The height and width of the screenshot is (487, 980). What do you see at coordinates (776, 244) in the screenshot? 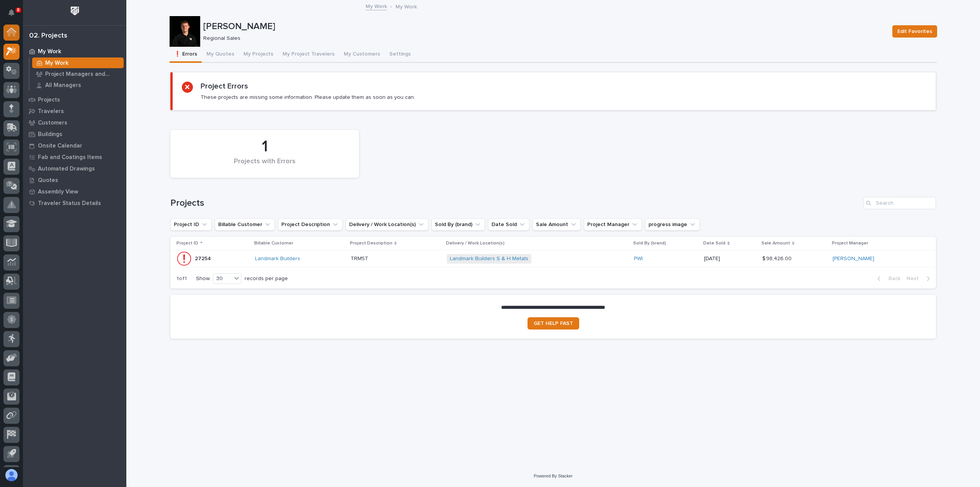
I see `p: Sale Amount` at bounding box center [776, 244].